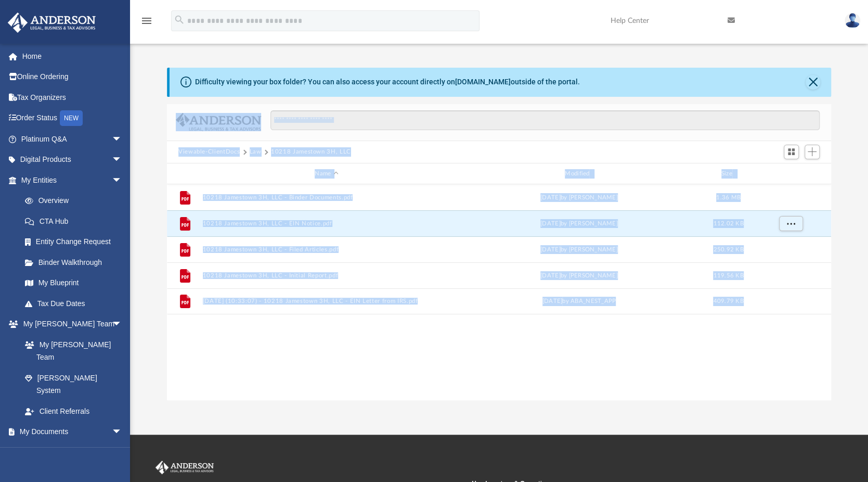  I want to click on span: 250.92 KB, so click(728, 249).